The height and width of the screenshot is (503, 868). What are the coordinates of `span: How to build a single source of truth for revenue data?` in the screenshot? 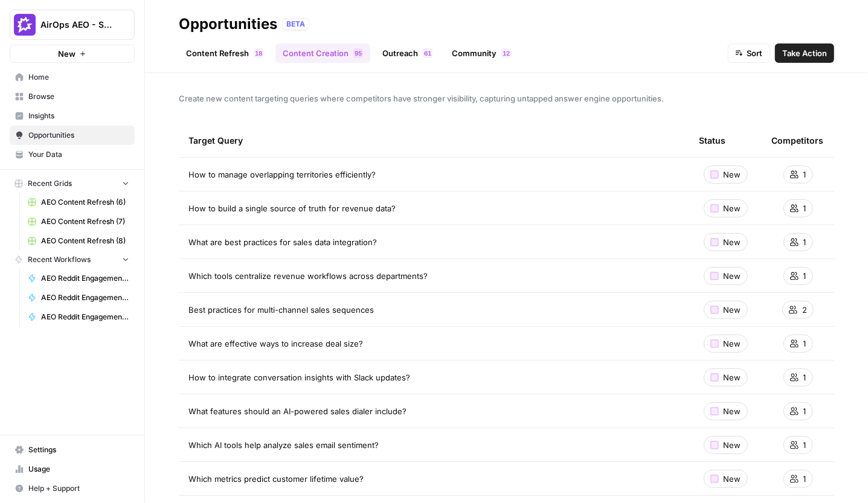 It's located at (292, 208).